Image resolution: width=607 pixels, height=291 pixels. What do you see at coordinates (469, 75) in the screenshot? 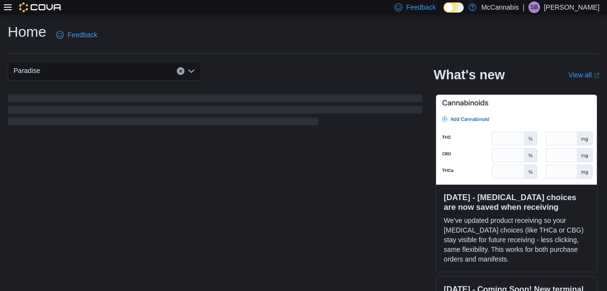
I see `h2: What's new` at bounding box center [469, 75].